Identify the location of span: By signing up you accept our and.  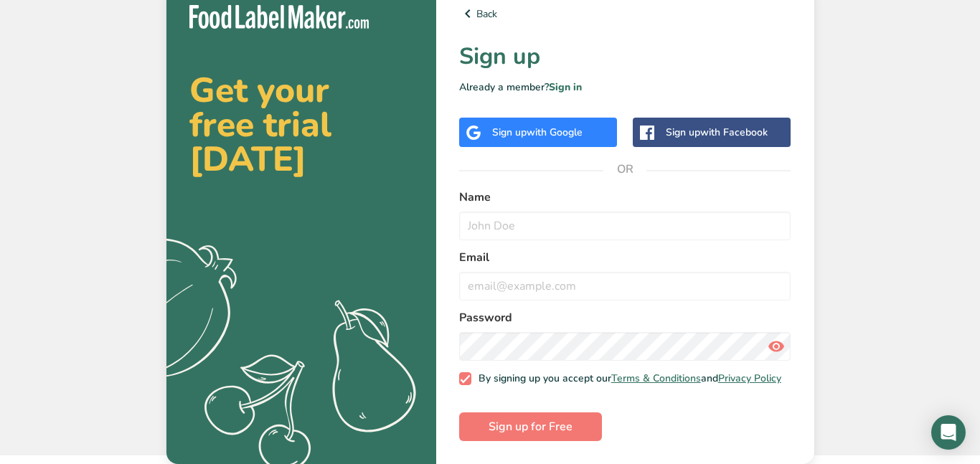
(626, 378).